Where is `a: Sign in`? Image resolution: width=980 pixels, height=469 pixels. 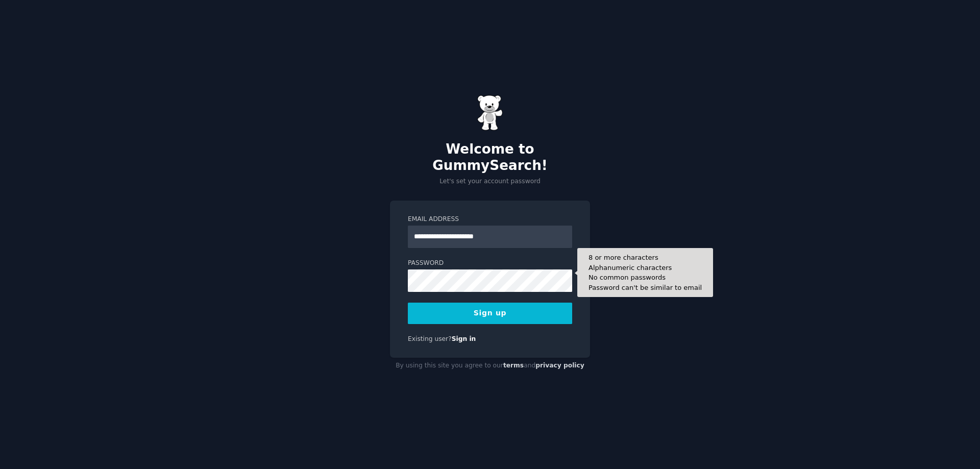 a: Sign in is located at coordinates (464, 339).